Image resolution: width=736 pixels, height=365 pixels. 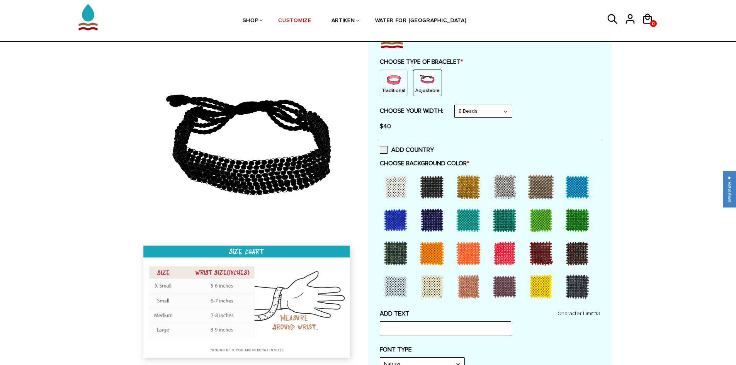 What do you see at coordinates (397, 253) in the screenshot?
I see `div: Peacock` at bounding box center [397, 253].